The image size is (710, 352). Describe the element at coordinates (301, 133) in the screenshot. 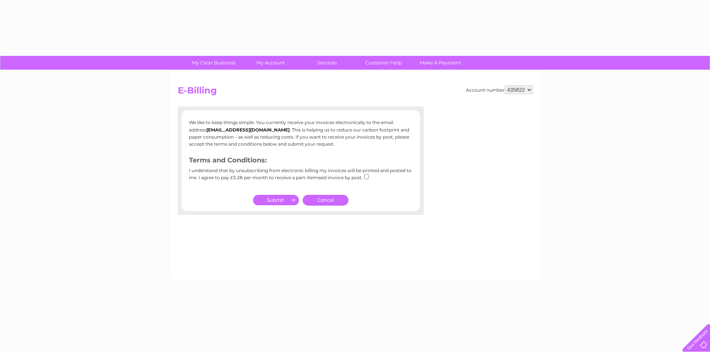

I see `p: We like to keep things simple. You currently receive your invoices electronically to the email ad...` at that location.